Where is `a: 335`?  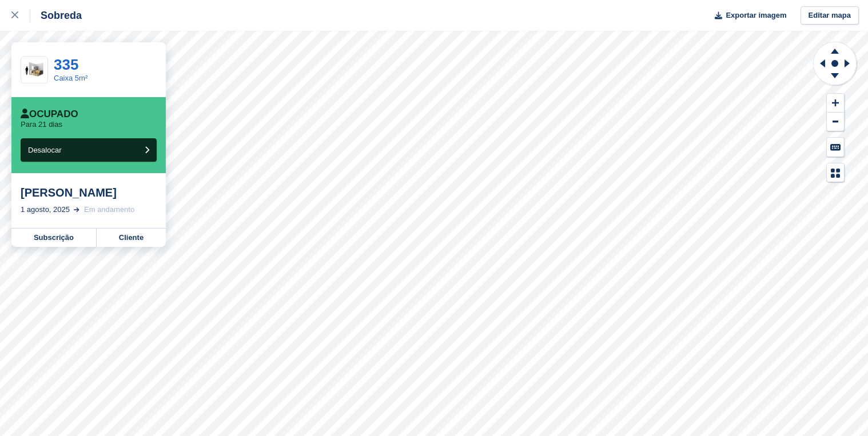
a: 335 is located at coordinates (65, 65).